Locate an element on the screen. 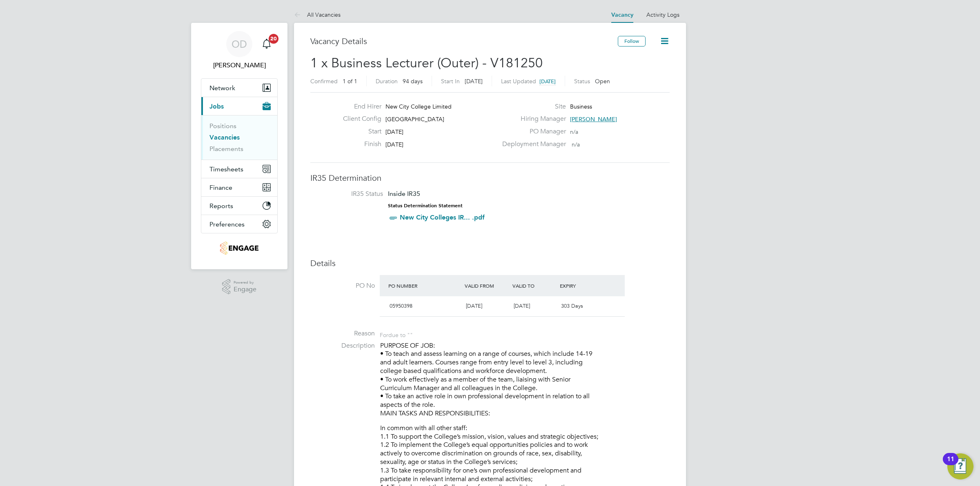  div: 11 is located at coordinates (951, 464).